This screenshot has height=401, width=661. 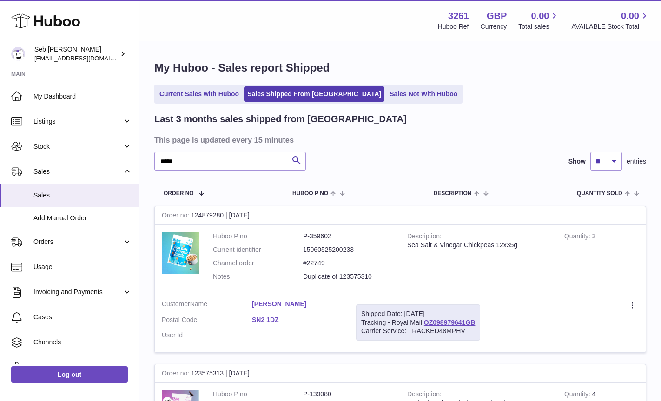 I want to click on dt: User Id, so click(x=207, y=335).